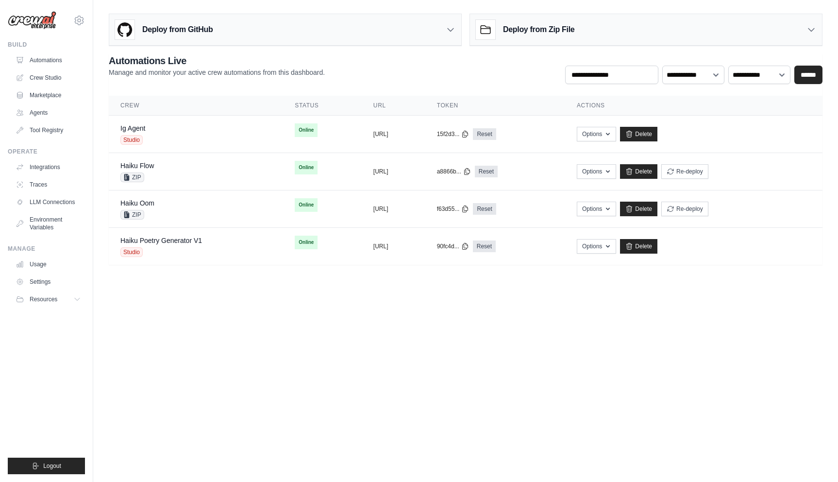 The image size is (838, 482). What do you see at coordinates (323, 105) in the screenshot?
I see `th: Status` at bounding box center [323, 105].